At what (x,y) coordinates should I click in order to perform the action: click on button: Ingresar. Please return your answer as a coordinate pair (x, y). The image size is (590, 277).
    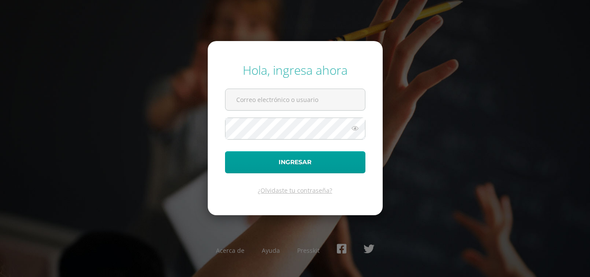
    Looking at the image, I should click on (295, 162).